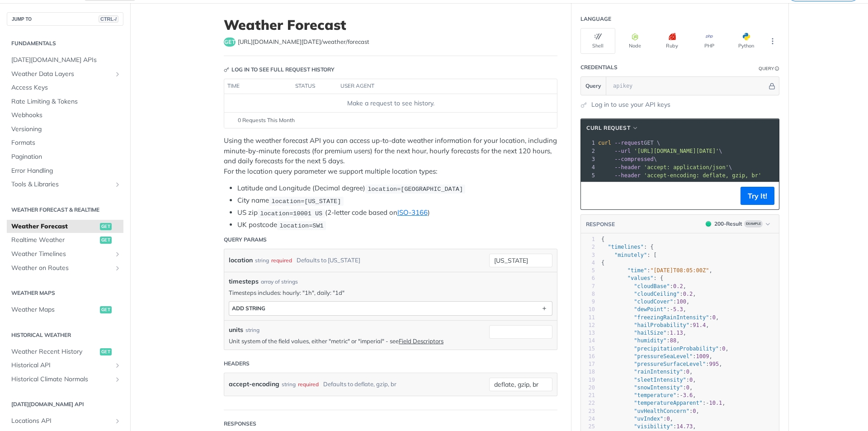 The width and height of the screenshot is (868, 431). Describe the element at coordinates (753, 224) in the screenshot. I see `span: Example` at that location.